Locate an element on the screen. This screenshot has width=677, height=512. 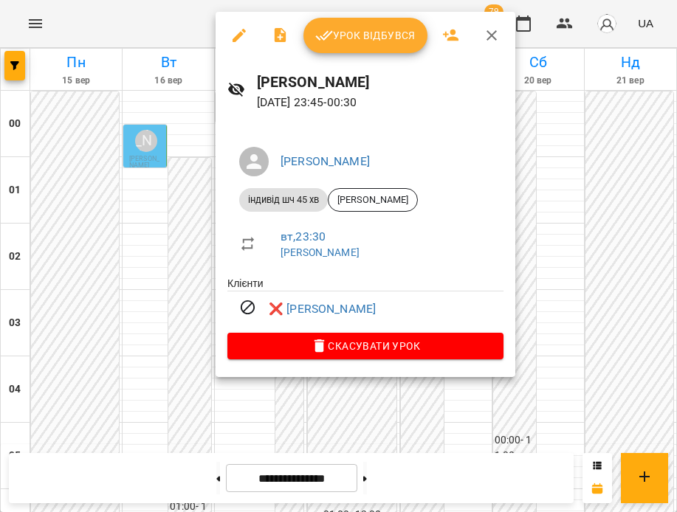
span: Урок відбувся is located at coordinates (366, 35).